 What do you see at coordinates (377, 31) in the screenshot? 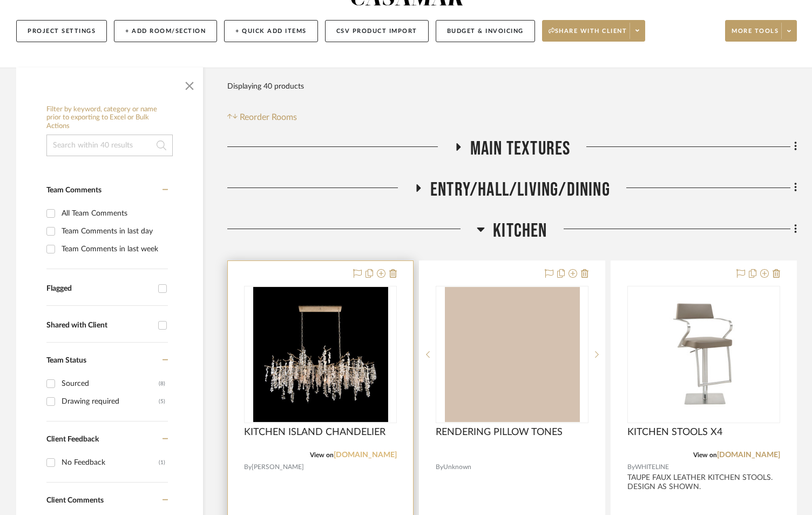
I see `button: CSV Product Import` at bounding box center [377, 31].